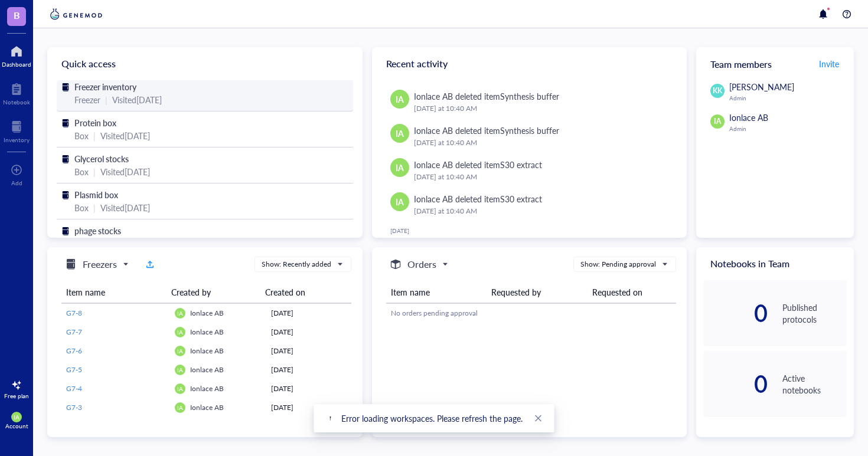 The height and width of the screenshot is (456, 868). Describe the element at coordinates (16, 396) in the screenshot. I see `div: Free plan` at that location.